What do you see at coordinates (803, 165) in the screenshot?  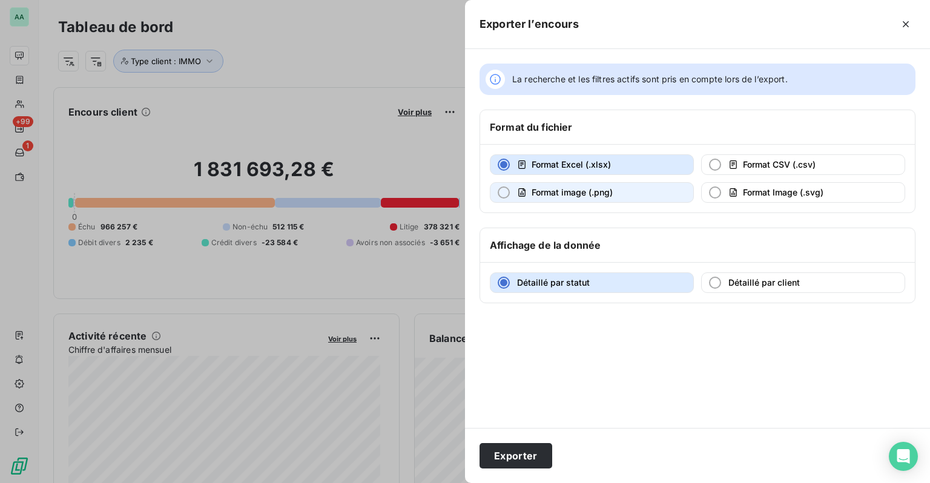 I see `button: Format CSV (.csv)` at bounding box center [803, 165].